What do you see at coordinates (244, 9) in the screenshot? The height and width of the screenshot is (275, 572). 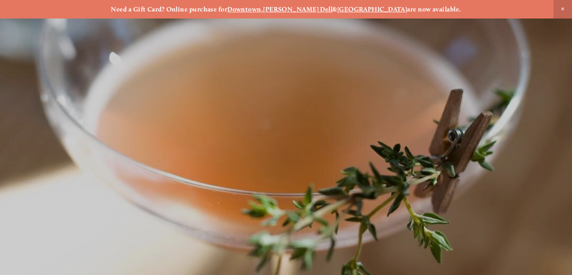 I see `strong: Downtown` at bounding box center [244, 9].